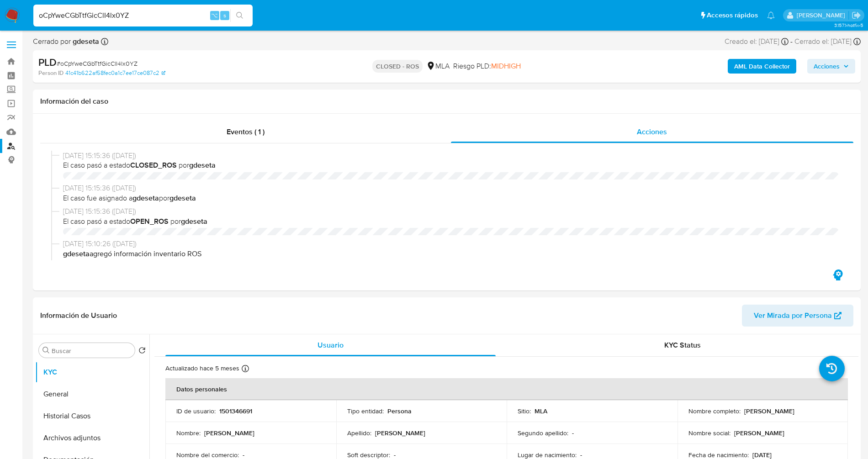  Describe the element at coordinates (831, 67) in the screenshot. I see `button: Acciones` at that location.